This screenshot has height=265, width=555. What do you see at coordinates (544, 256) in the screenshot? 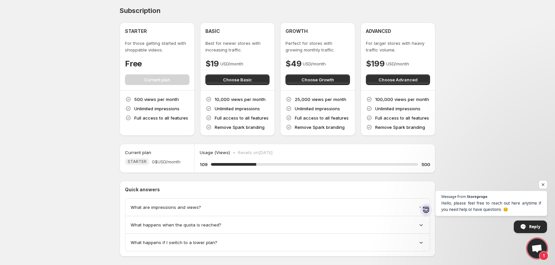
I see `span: 1` at bounding box center [544, 256].